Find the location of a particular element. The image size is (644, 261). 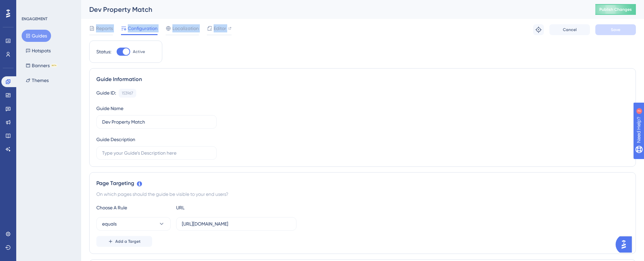

button: Hotspots is located at coordinates (38, 50).